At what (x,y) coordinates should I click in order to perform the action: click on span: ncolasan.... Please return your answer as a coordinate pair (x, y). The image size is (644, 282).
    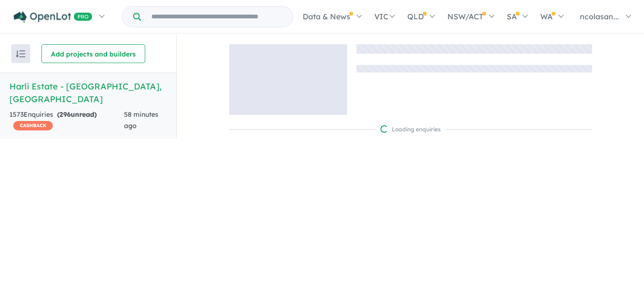
    Looking at the image, I should click on (599, 16).